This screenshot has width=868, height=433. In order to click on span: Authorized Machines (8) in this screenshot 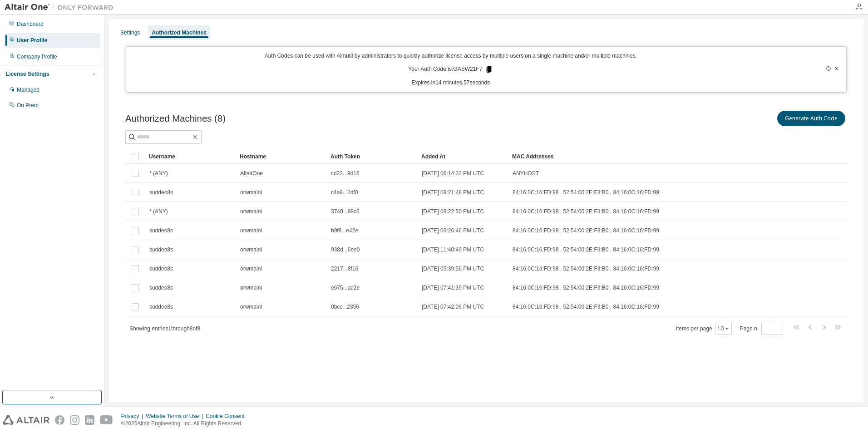, I will do `click(176, 118)`.